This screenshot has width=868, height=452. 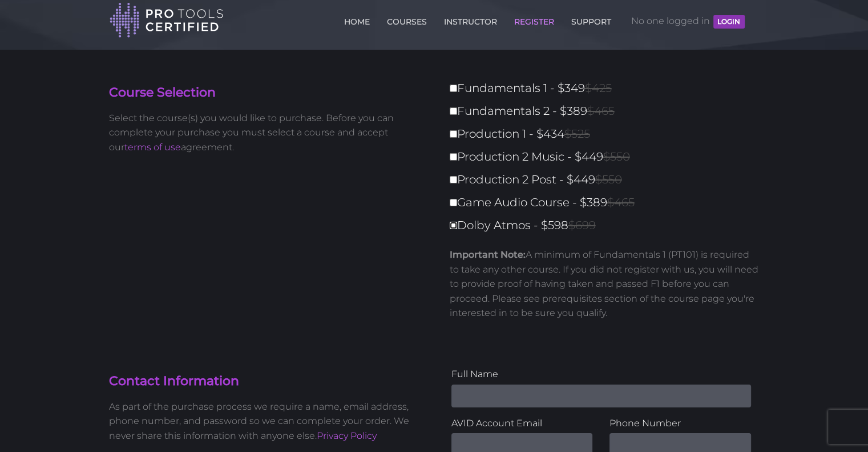 I want to click on input: Production 2 Post - $449$550, so click(x=453, y=179).